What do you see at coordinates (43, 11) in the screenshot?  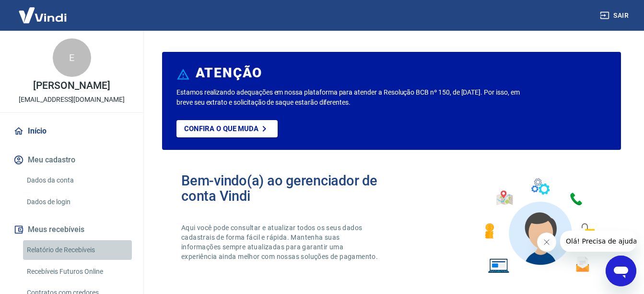 I see `span: Olá! Precisa de ajuda?` at bounding box center [43, 11].